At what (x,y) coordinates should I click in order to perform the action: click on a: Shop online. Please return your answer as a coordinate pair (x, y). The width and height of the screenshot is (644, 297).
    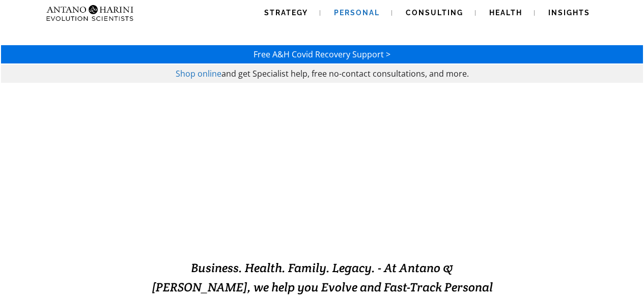
    Looking at the image, I should click on (198, 73).